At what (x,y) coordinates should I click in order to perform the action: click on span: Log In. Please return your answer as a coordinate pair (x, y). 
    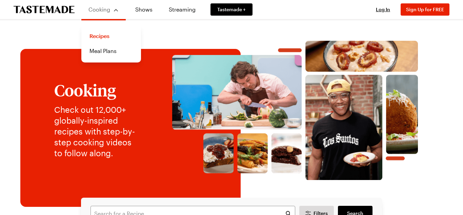
    Looking at the image, I should click on (383, 9).